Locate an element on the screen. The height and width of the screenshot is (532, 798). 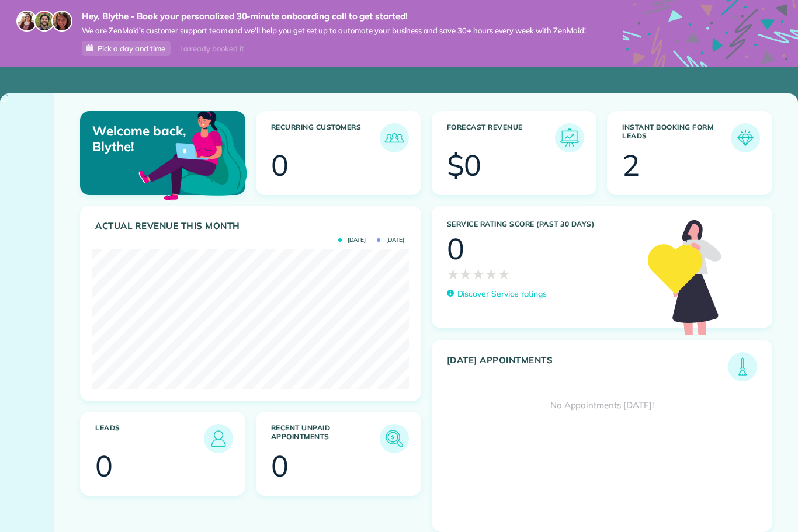
img: icon_todays_appointments-901f7ab196bb0bea1936b74009e4eb5ffbc2d2711fa7634e0d609ed5ef32b18b.png is located at coordinates (742, 367).